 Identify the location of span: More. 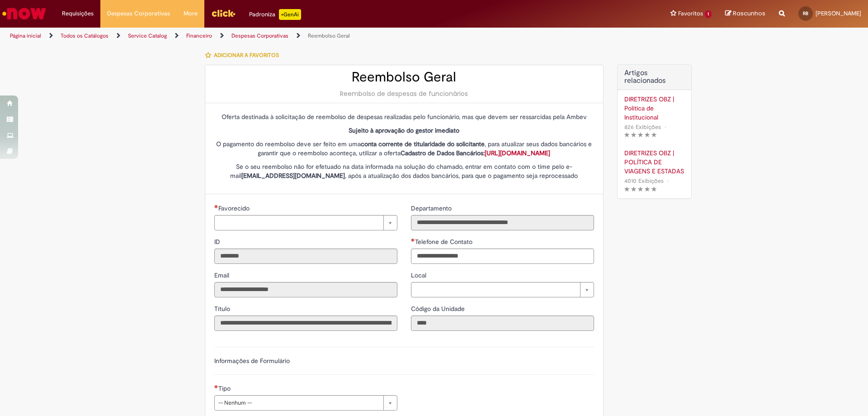
(190, 14).